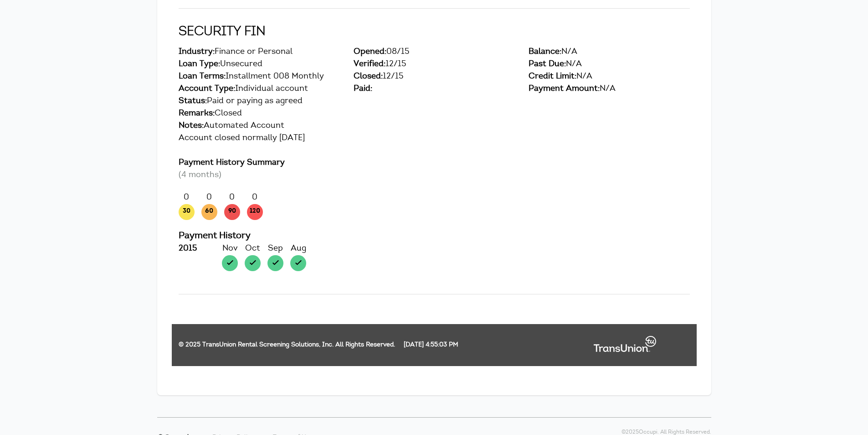 Image resolution: width=868 pixels, height=435 pixels. What do you see at coordinates (435, 175) in the screenshot?
I see `p: (4 months)` at bounding box center [435, 175].